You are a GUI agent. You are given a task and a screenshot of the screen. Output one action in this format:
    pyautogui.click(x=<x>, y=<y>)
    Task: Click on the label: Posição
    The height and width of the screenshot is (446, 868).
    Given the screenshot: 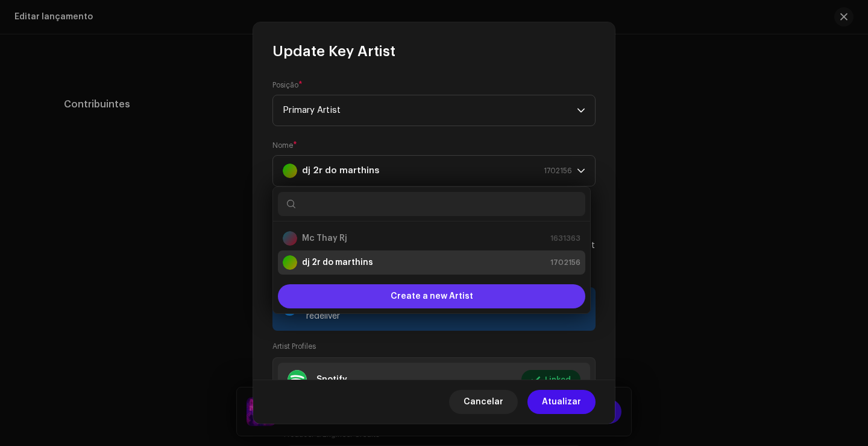 What is the action you would take?
    pyautogui.click(x=288, y=85)
    